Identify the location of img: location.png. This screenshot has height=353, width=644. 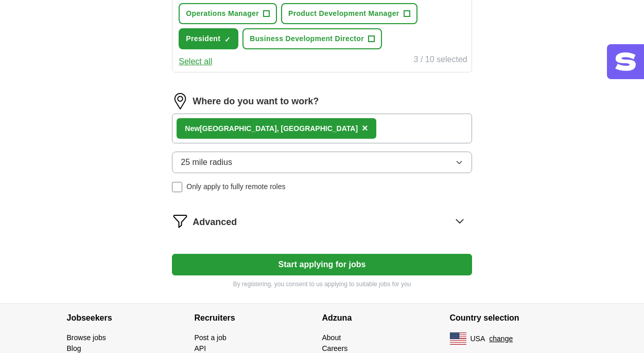
(180, 101).